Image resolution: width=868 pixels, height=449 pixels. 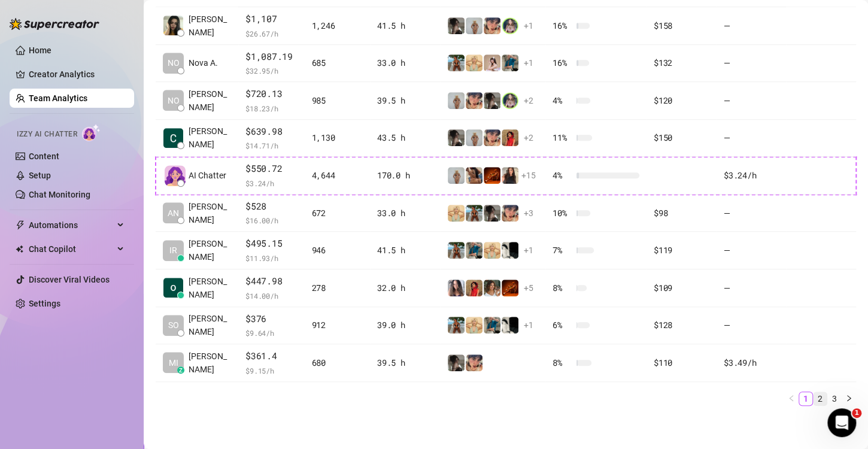 What do you see at coordinates (857, 413) in the screenshot?
I see `span: 1` at bounding box center [857, 413].